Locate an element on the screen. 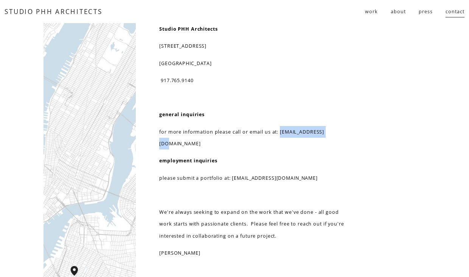 The height and width of the screenshot is (277, 469). a: folder dropdown is located at coordinates (372, 12).